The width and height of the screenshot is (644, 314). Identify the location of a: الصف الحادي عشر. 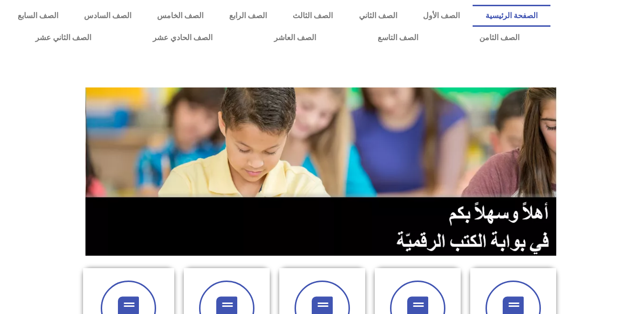
(183, 38).